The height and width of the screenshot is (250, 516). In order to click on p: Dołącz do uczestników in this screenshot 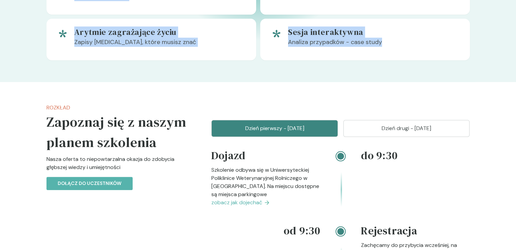, I will do `click(89, 183)`.